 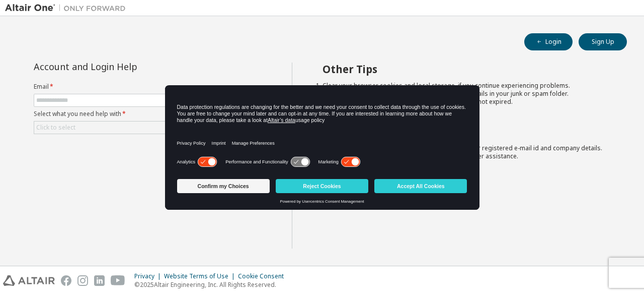 What do you see at coordinates (99, 280) in the screenshot?
I see `img: linkedin.svg` at bounding box center [99, 280].